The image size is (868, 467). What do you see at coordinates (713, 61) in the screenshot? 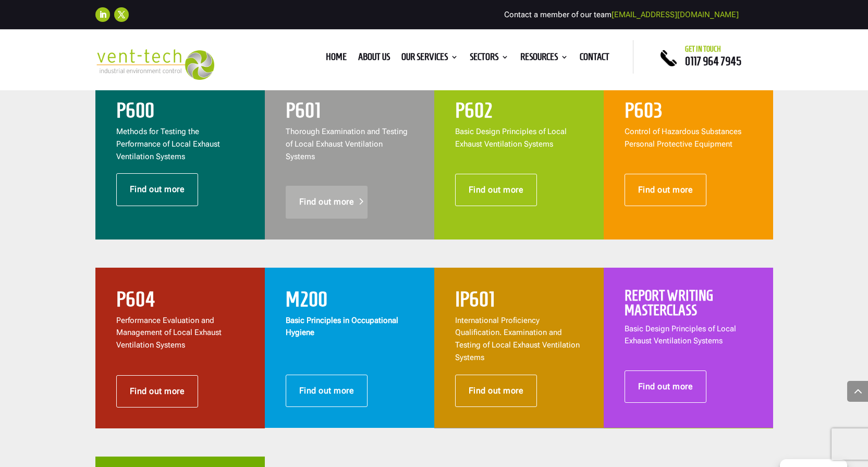
I see `span: 0117 964 7945` at bounding box center [713, 61].